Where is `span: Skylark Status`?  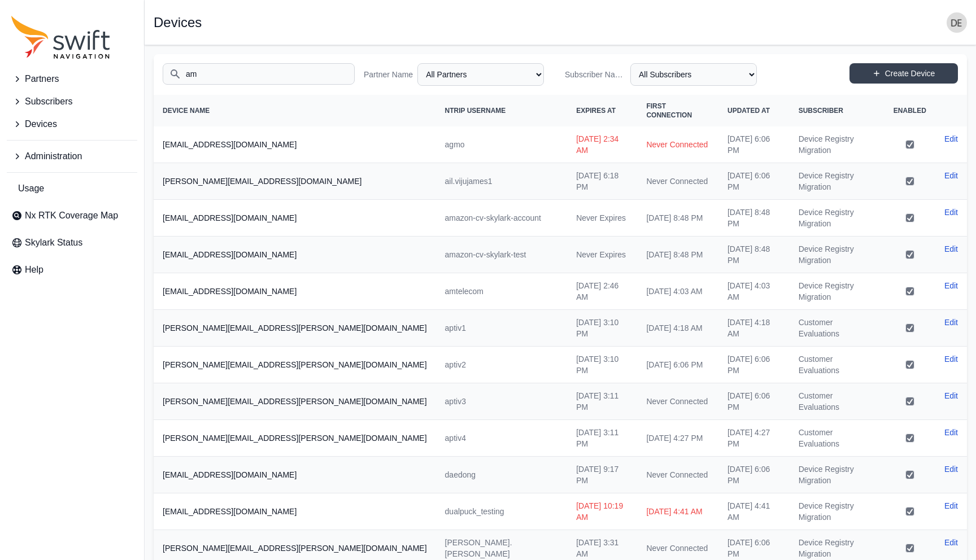 span: Skylark Status is located at coordinates (54, 243).